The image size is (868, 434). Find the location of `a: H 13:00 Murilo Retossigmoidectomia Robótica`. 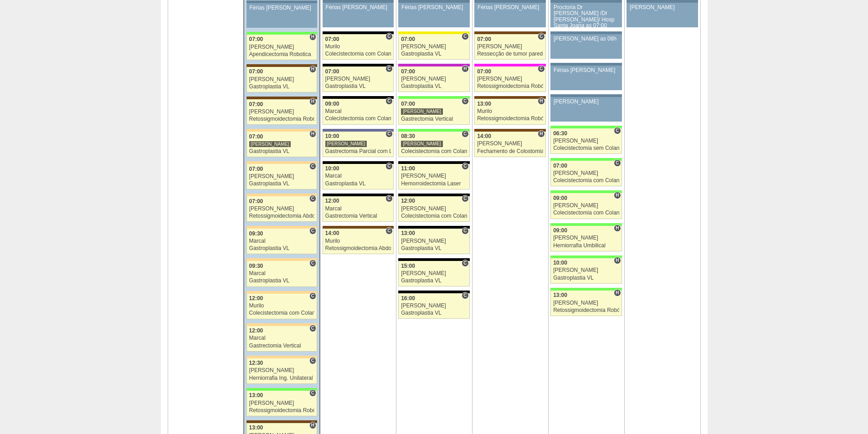

a: H 13:00 Murilo Retossigmoidectomia Robótica is located at coordinates (510, 112).